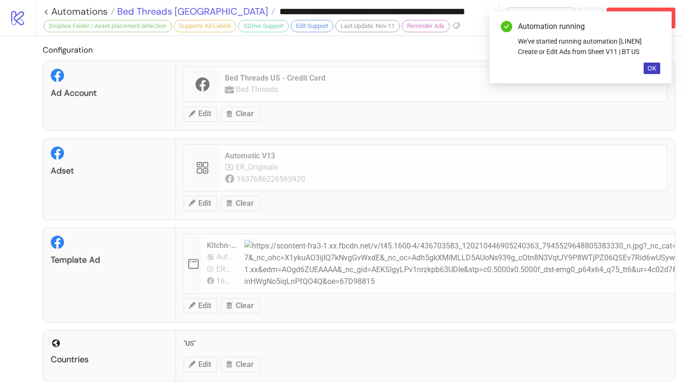  I want to click on div: Supports Ad Labels, so click(205, 26).